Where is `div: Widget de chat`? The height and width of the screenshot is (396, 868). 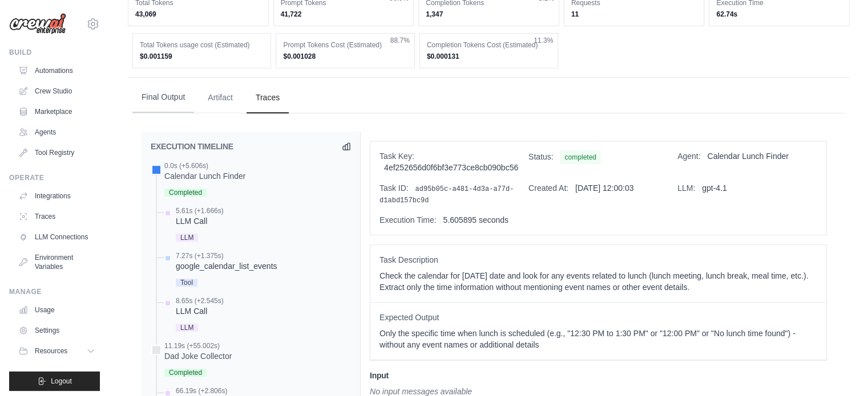
div: Widget de chat is located at coordinates (839, 369).